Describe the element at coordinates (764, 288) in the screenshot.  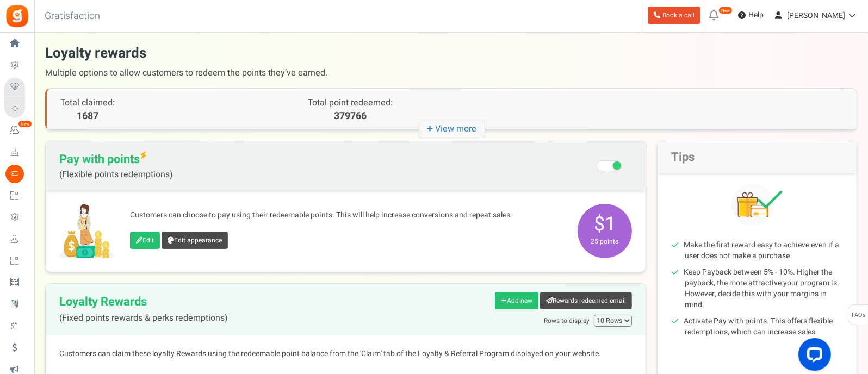
I see `li: Keep Payback between 5% - 10%. Higher the payback, the more attractive your program is. However, ...` at that location.